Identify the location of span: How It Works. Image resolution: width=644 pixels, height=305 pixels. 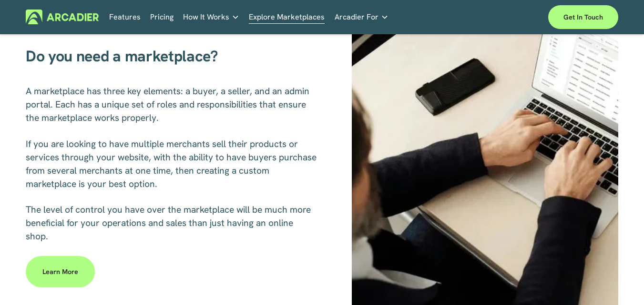
(206, 17).